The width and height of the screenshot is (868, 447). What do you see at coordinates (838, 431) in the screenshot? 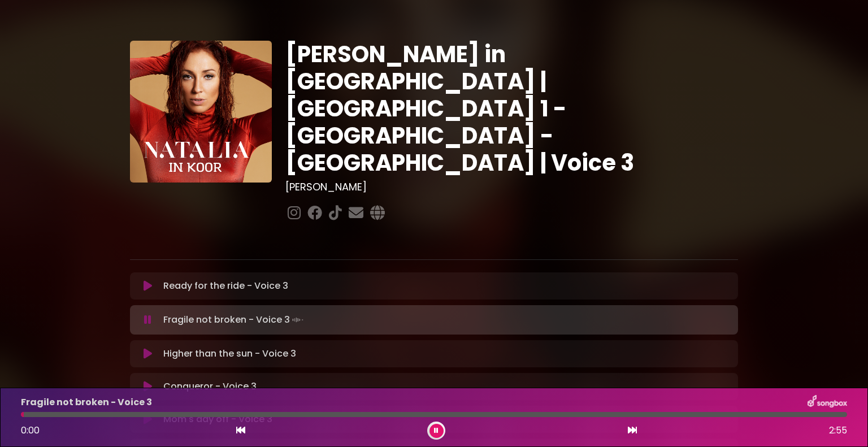
I see `span: 2:55` at bounding box center [838, 431].